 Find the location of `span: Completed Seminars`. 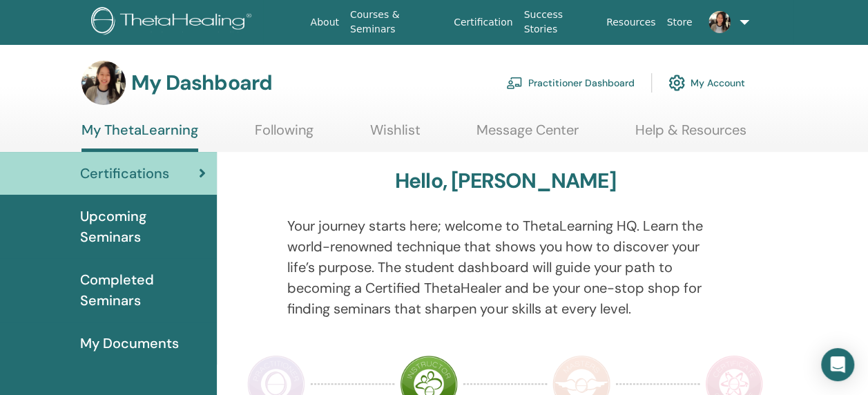

span: Completed Seminars is located at coordinates (143, 290).